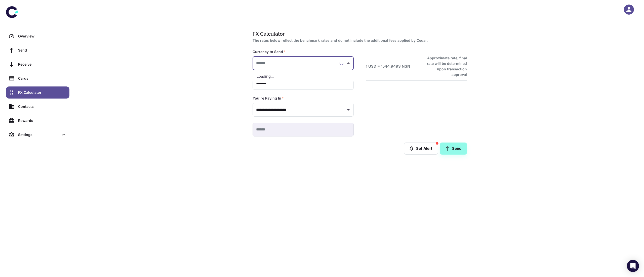  Describe the element at coordinates (42, 79) in the screenshot. I see `div: Cards` at that location.